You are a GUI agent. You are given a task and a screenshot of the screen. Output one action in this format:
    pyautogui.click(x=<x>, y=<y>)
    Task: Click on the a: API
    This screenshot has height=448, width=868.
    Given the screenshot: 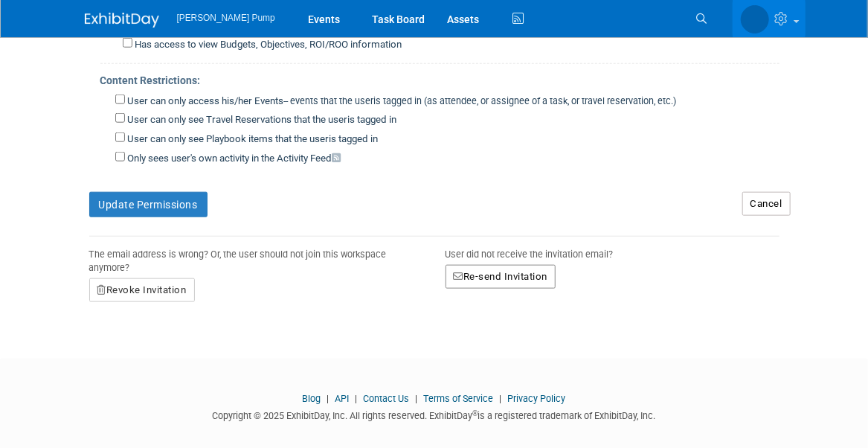 What is the action you would take?
    pyautogui.click(x=342, y=398)
    